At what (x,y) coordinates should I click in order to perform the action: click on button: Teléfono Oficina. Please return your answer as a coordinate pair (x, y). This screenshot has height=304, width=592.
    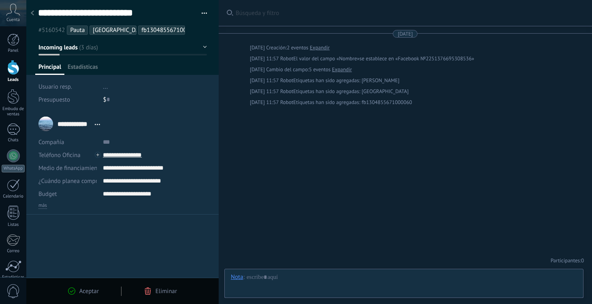
    Looking at the image, I should click on (59, 155).